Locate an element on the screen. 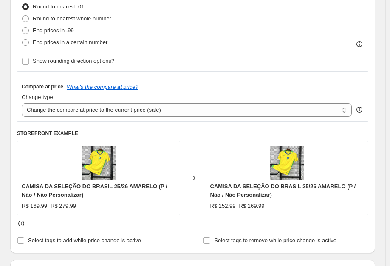  span: Select tags to add while price change is active is located at coordinates (84, 240).